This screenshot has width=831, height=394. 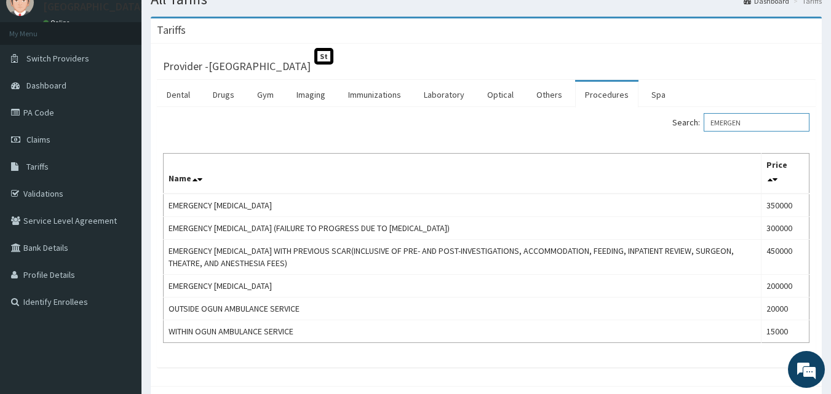 What do you see at coordinates (786, 174) in the screenshot?
I see `th: Price` at bounding box center [786, 174].